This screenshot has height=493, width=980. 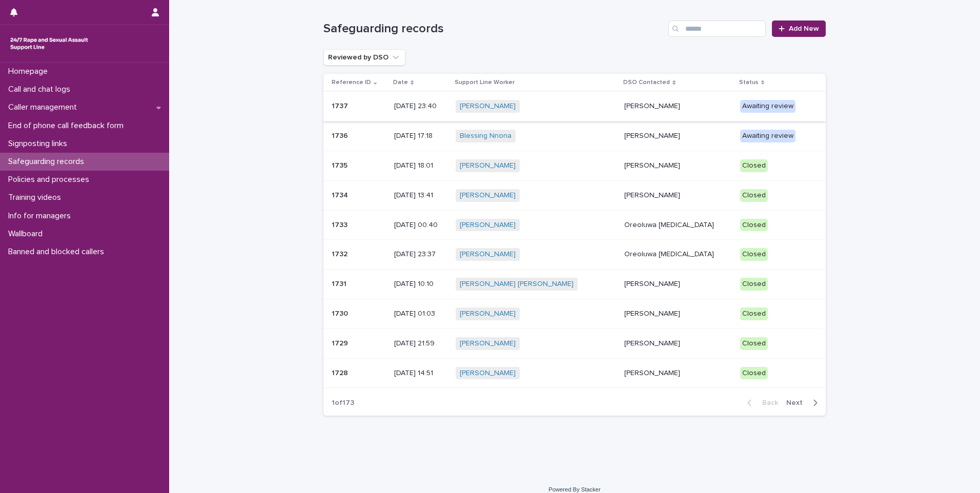 What do you see at coordinates (575, 489) in the screenshot?
I see `a: Powered By Stacker` at bounding box center [575, 489].